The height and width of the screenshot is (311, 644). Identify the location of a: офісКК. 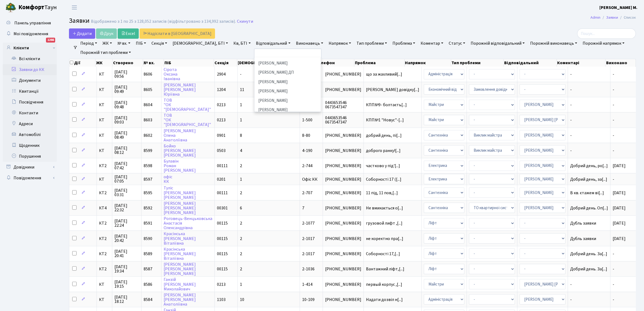
(168, 179).